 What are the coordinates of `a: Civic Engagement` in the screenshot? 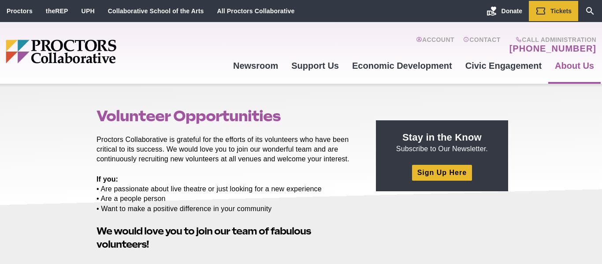 It's located at (504, 66).